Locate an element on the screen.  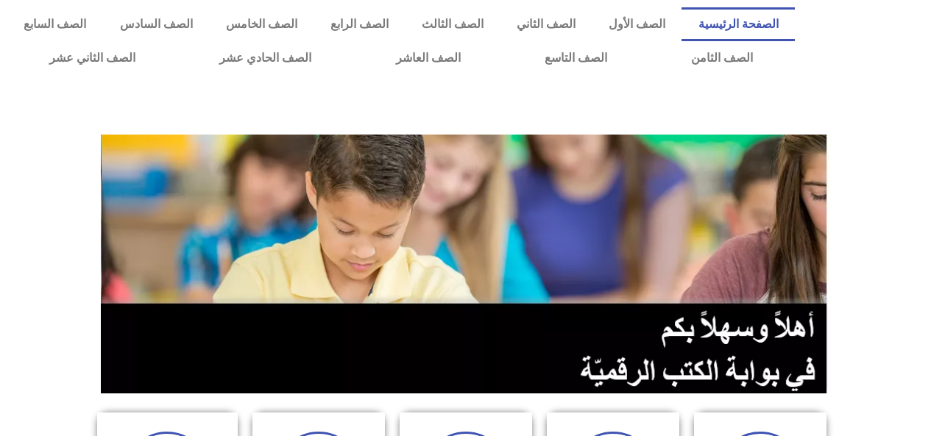
a: الصف السادس is located at coordinates (156, 24).